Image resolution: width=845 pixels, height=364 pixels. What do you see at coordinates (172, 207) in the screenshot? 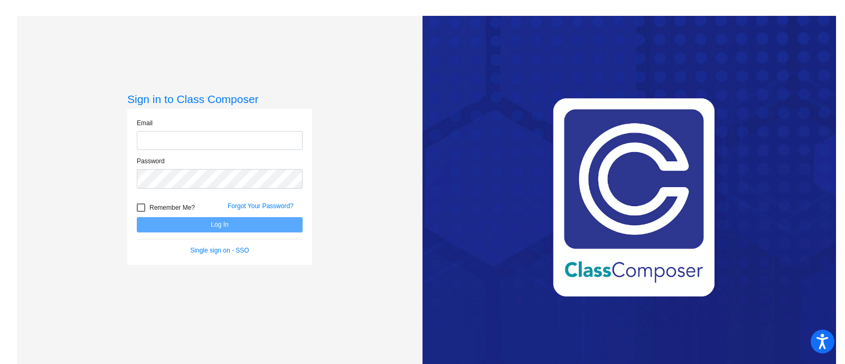
I see `span: Remember Me?` at bounding box center [172, 207].